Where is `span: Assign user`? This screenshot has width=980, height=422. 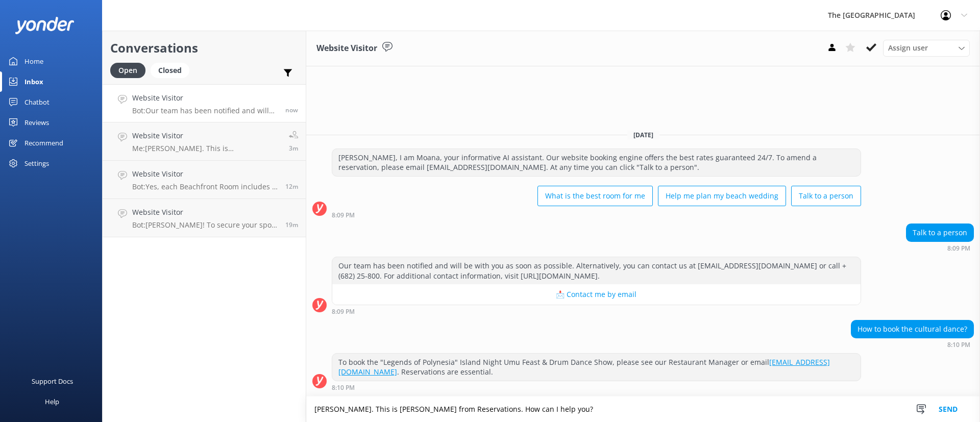
span: Assign user is located at coordinates (908, 48).